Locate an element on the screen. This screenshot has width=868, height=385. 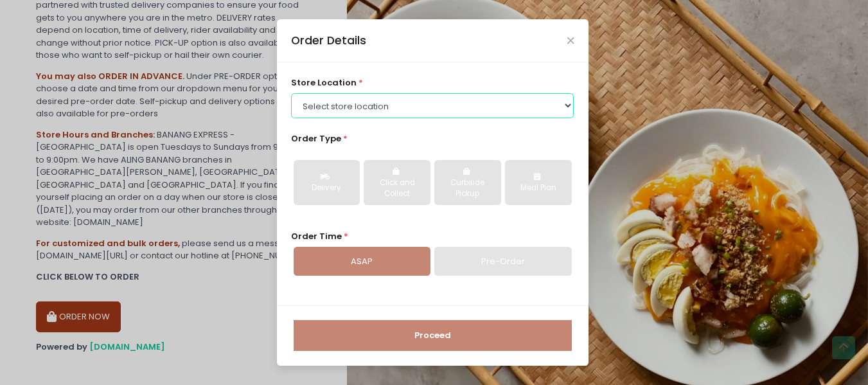
div: Curbside Pickup is located at coordinates (467, 188).